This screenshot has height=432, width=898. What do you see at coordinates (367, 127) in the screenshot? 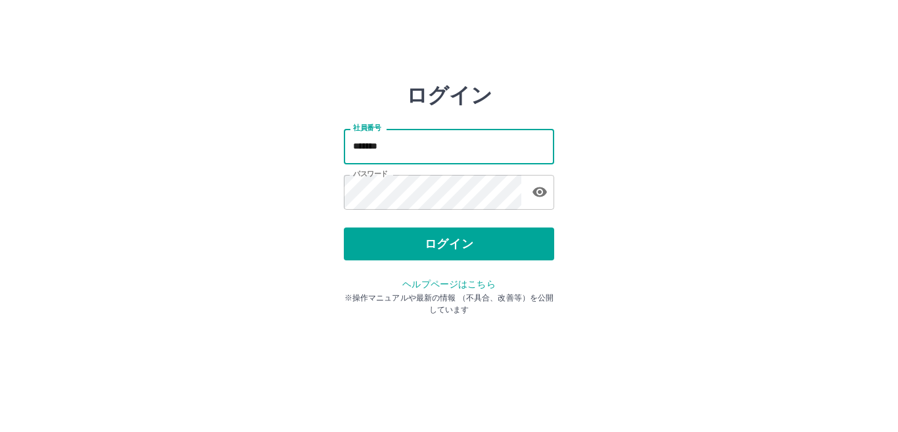
I see `label: 社員番号` at bounding box center [367, 127].